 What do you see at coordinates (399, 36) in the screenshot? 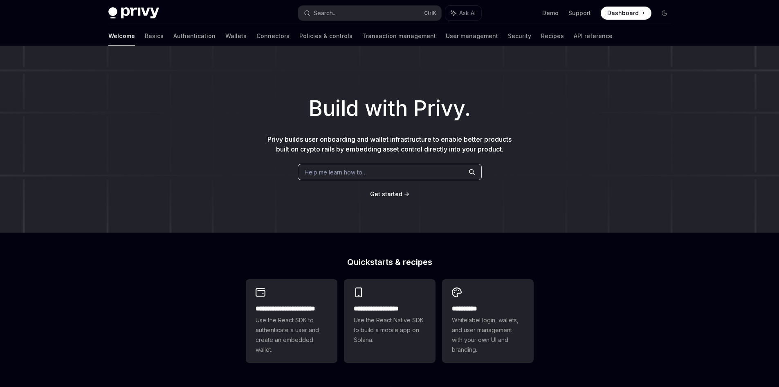
I see `a: Transaction management` at bounding box center [399, 36].